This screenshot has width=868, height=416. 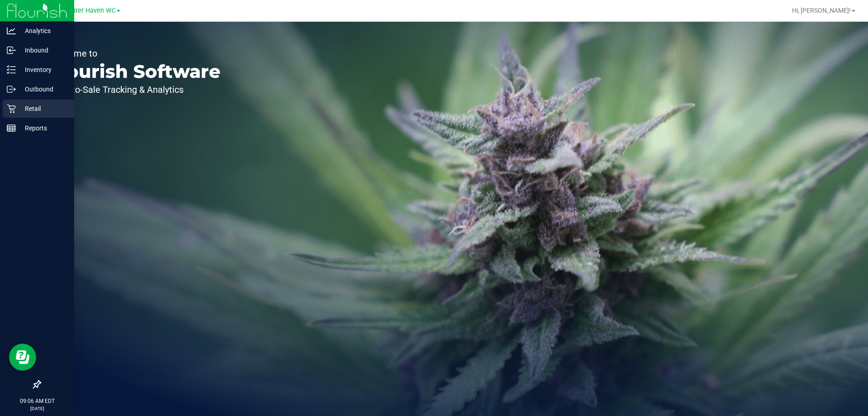 I want to click on p: Welcome to, so click(x=135, y=53).